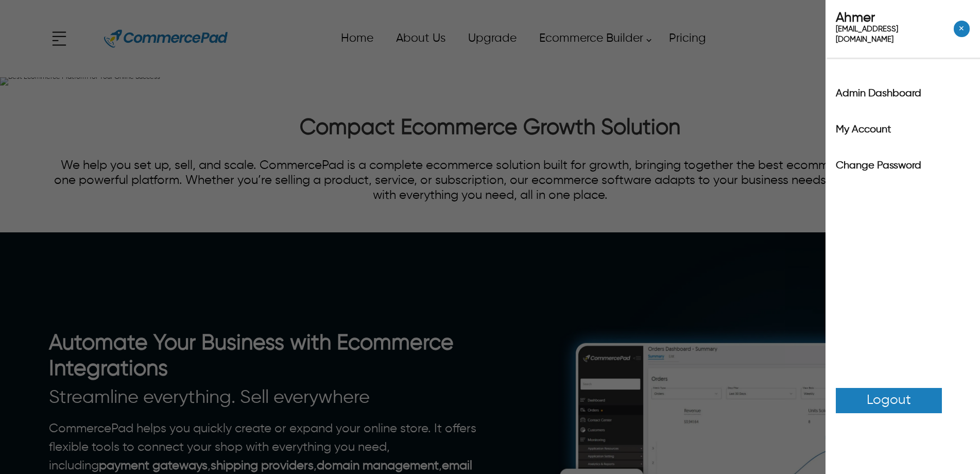 This screenshot has width=980, height=474. Describe the element at coordinates (898, 166) in the screenshot. I see `a: Change Password` at that location.